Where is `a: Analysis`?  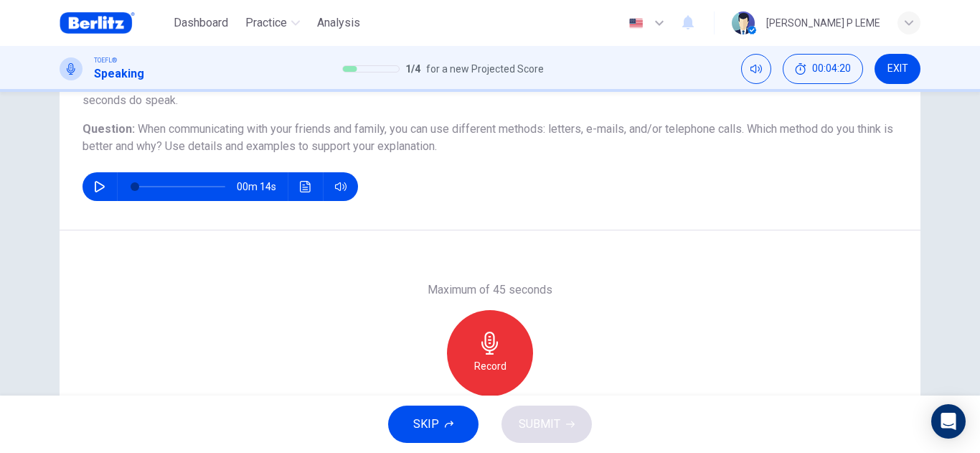
a: Analysis is located at coordinates (339, 23).